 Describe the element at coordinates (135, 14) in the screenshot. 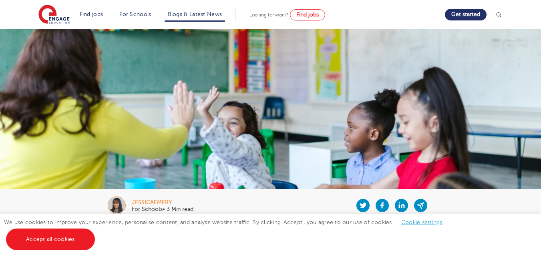

I see `a: For Schools` at that location.